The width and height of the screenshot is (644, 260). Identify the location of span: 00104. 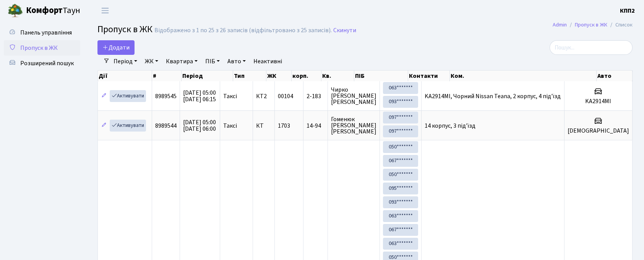
(286, 96).